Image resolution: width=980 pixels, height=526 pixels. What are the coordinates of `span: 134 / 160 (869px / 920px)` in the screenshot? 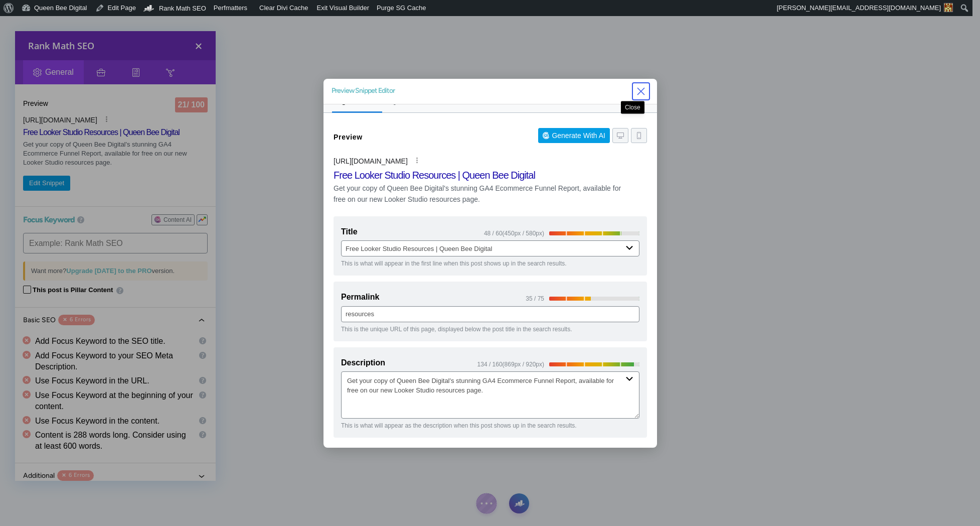 It's located at (510, 364).